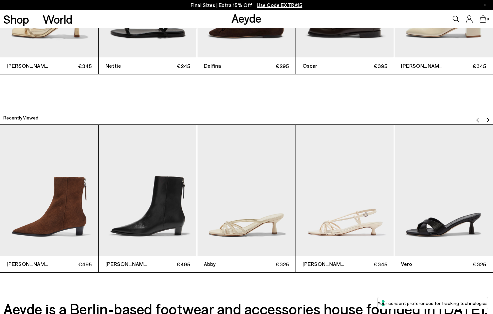 Image resolution: width=493 pixels, height=314 pixels. Describe the element at coordinates (148, 198) in the screenshot. I see `div: 2 / 9` at that location.